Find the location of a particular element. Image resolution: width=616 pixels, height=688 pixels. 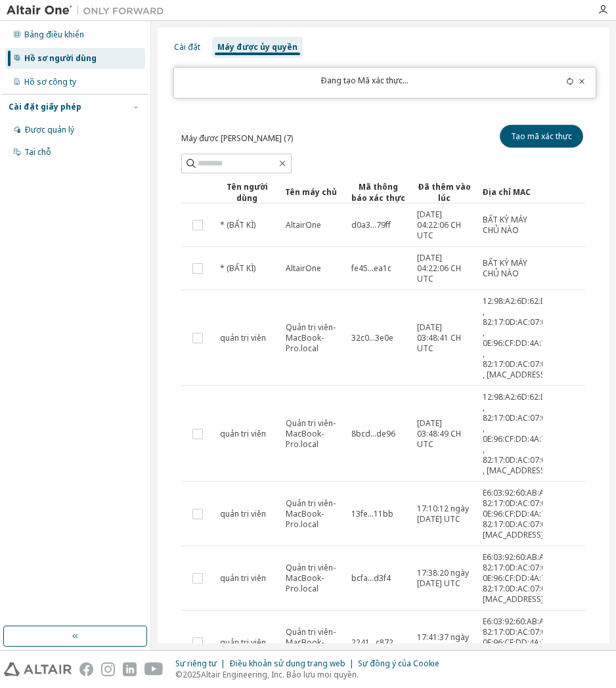

font: Được quản lý is located at coordinates (49, 130).